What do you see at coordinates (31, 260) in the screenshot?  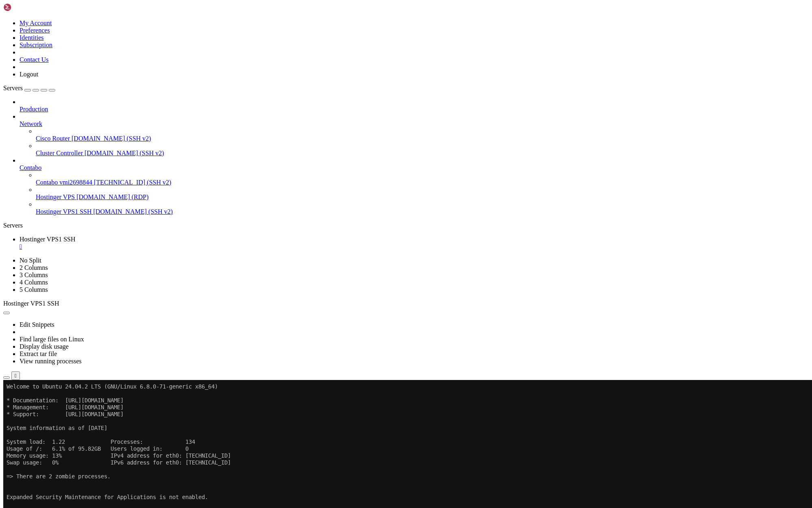 I see `a: No Split` at bounding box center [31, 260].